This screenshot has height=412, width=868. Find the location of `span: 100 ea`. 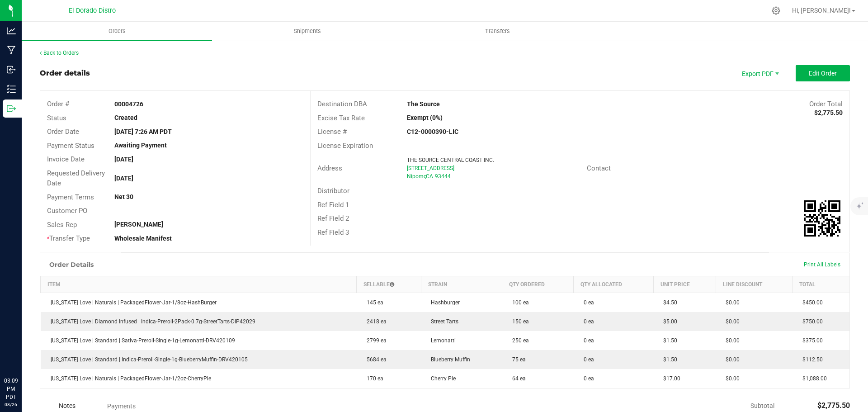

span: 100 ea is located at coordinates (518, 303).